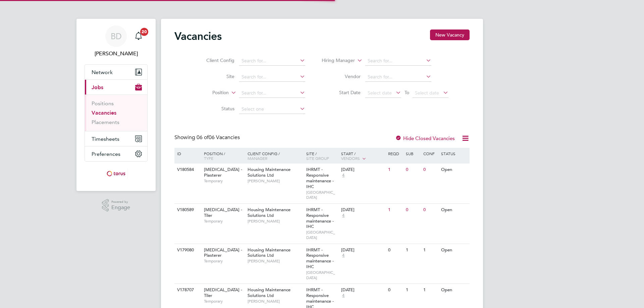 The width and height of the screenshot is (644, 308). I want to click on div: V179080, so click(187, 250).